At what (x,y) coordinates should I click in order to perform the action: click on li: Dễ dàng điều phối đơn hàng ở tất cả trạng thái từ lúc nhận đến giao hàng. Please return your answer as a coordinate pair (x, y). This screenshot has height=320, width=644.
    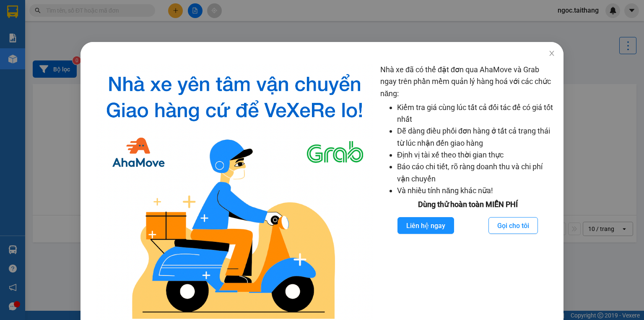
    Looking at the image, I should click on (475, 136).